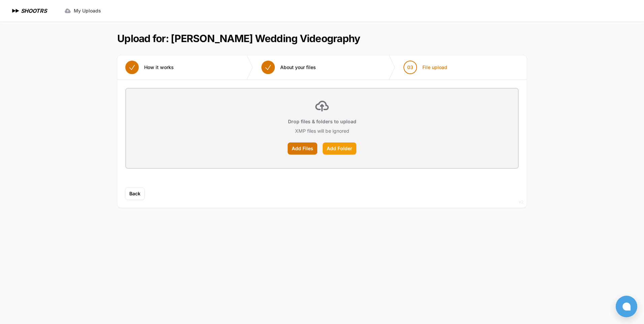 This screenshot has height=324, width=644. I want to click on span: File upload, so click(435, 67).